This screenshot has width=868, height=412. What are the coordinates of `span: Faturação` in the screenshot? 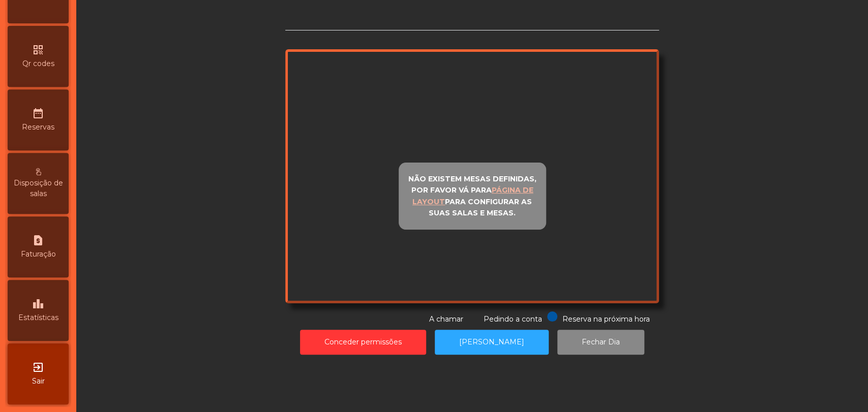 It's located at (38, 254).